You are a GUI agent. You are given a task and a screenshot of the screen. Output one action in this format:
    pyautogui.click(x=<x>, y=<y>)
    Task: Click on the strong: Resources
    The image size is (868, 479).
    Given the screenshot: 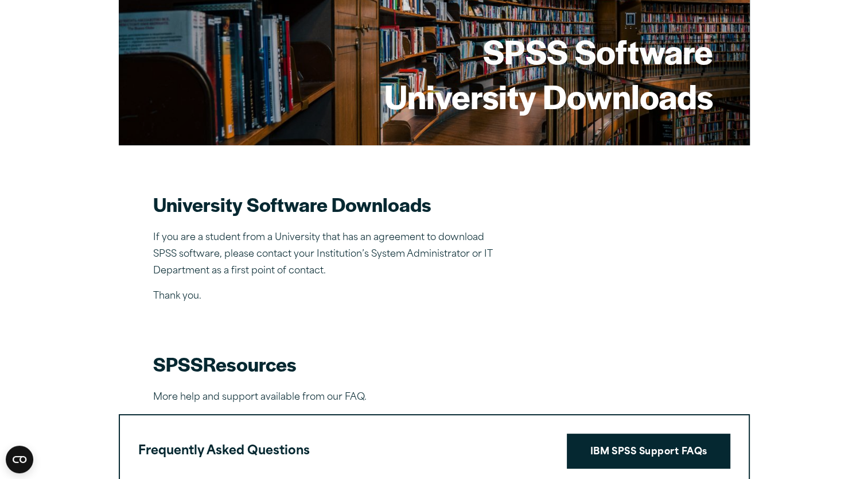 What is the action you would take?
    pyautogui.click(x=250, y=364)
    